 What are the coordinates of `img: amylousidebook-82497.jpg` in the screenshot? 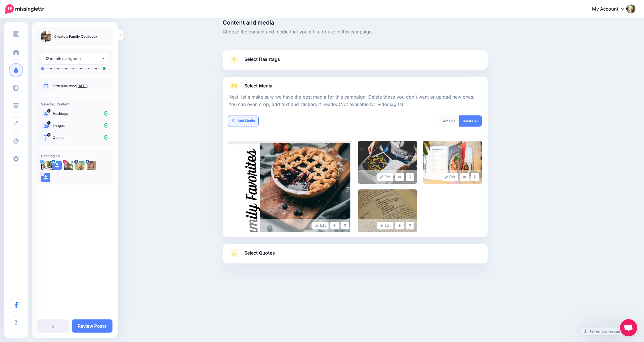 It's located at (47, 165).